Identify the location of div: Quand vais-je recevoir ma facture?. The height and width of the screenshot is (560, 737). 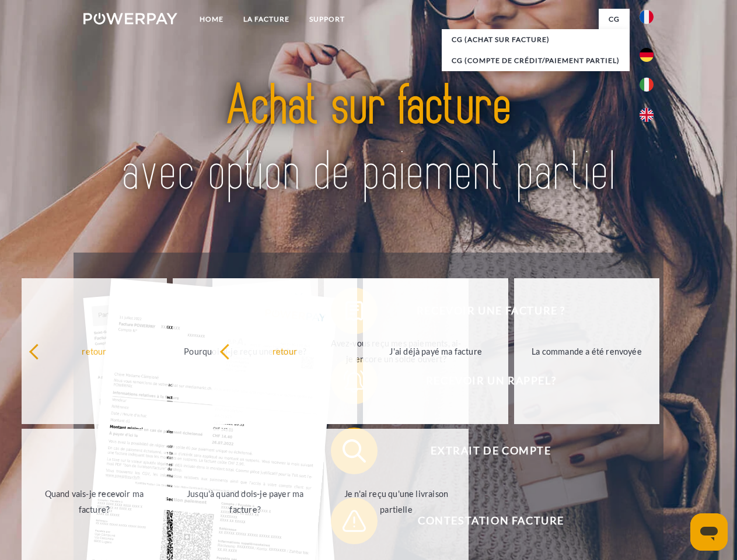
(94, 501).